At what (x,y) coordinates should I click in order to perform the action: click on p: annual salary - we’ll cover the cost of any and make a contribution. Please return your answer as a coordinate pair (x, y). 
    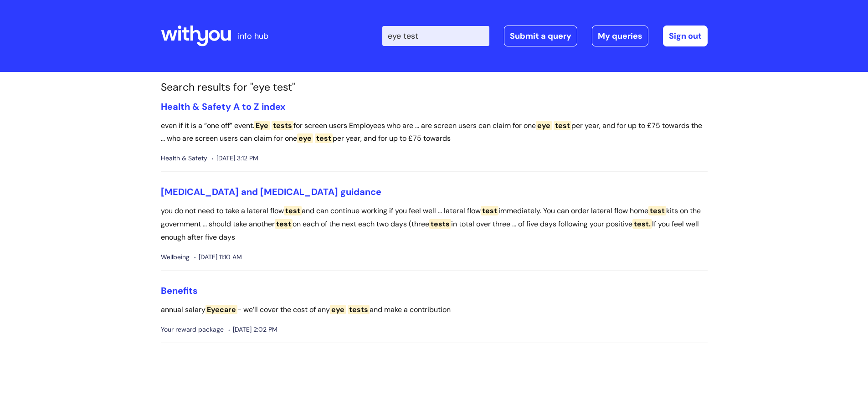
    Looking at the image, I should click on (434, 310).